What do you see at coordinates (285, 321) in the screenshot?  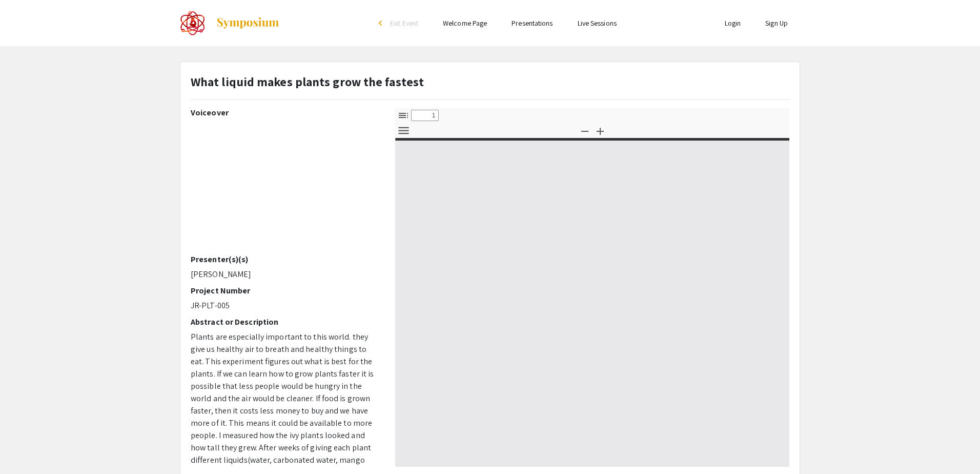 I see `h2: Abstract or Description` at bounding box center [285, 321].